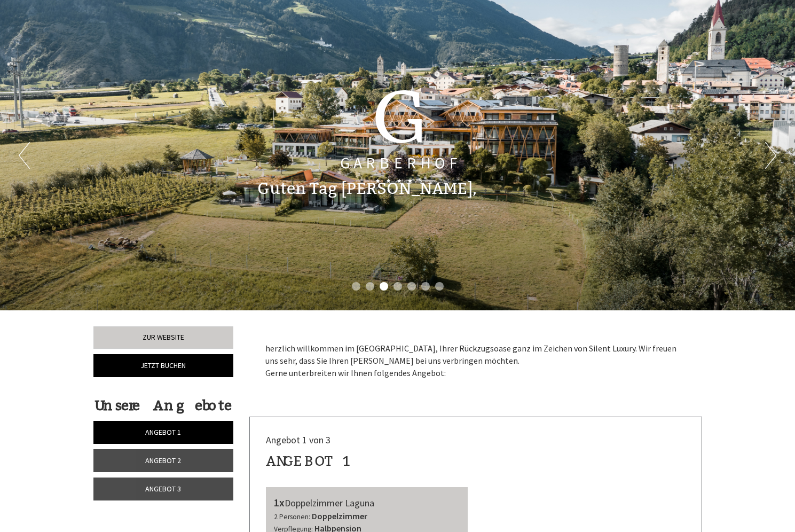 The width and height of the screenshot is (795, 532). What do you see at coordinates (298, 439) in the screenshot?
I see `span: Angebot 1 von 3` at bounding box center [298, 439].